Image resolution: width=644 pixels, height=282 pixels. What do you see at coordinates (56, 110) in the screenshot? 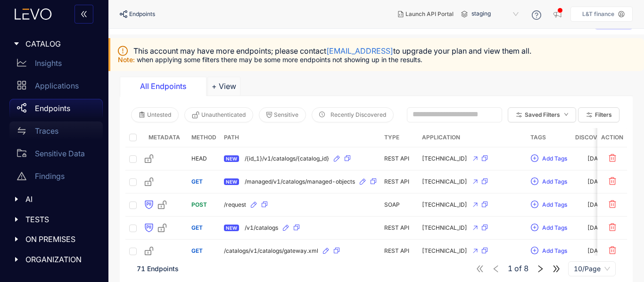
I see `a: Endpoints` at bounding box center [56, 110].